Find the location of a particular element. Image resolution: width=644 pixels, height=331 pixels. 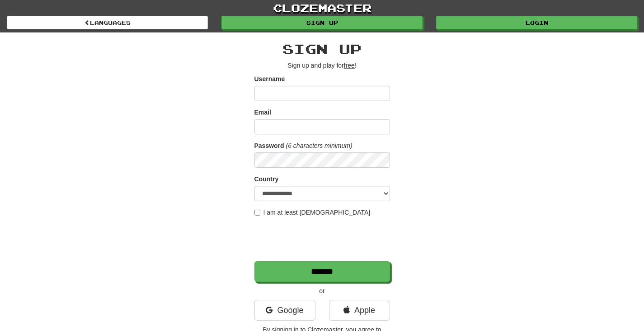

label: Country is located at coordinates (266, 179).